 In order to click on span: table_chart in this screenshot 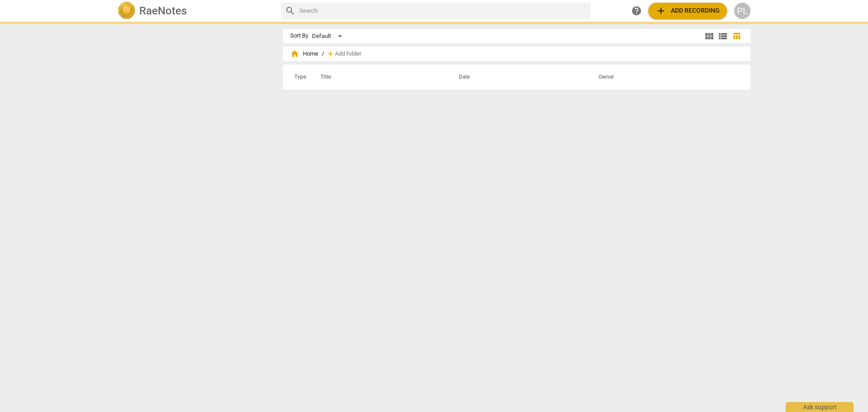, I will do `click(737, 36)`.